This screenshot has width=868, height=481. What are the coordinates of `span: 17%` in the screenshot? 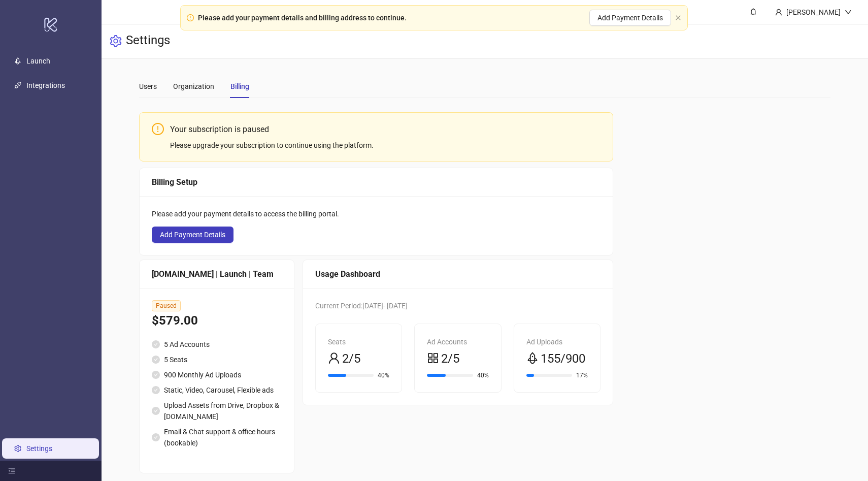 It's located at (582, 375).